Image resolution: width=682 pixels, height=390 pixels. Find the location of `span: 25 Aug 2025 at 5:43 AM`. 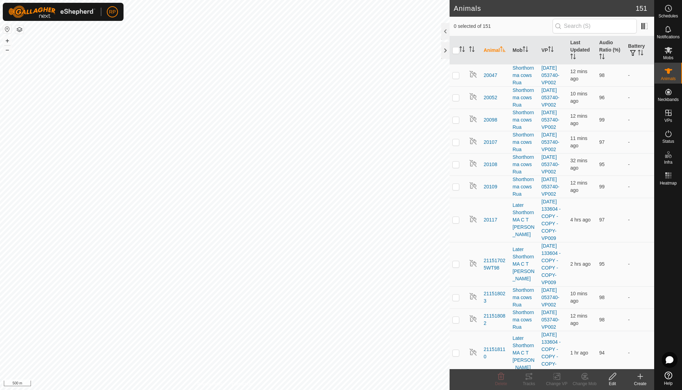

span: 25 Aug 2025 at 5:43 AM is located at coordinates (578, 119).